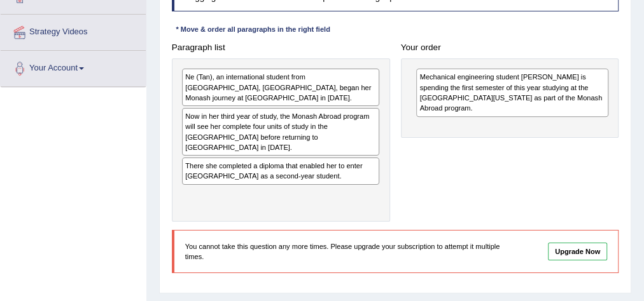 The width and height of the screenshot is (644, 301). Describe the element at coordinates (510, 48) in the screenshot. I see `h4: Your order` at that location.